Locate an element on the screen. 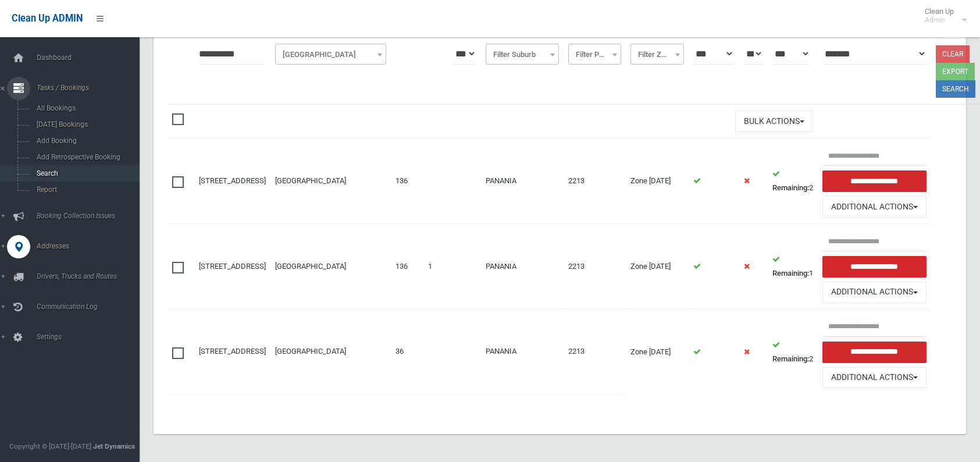 The image size is (980, 462). button: Search is located at coordinates (956, 89).